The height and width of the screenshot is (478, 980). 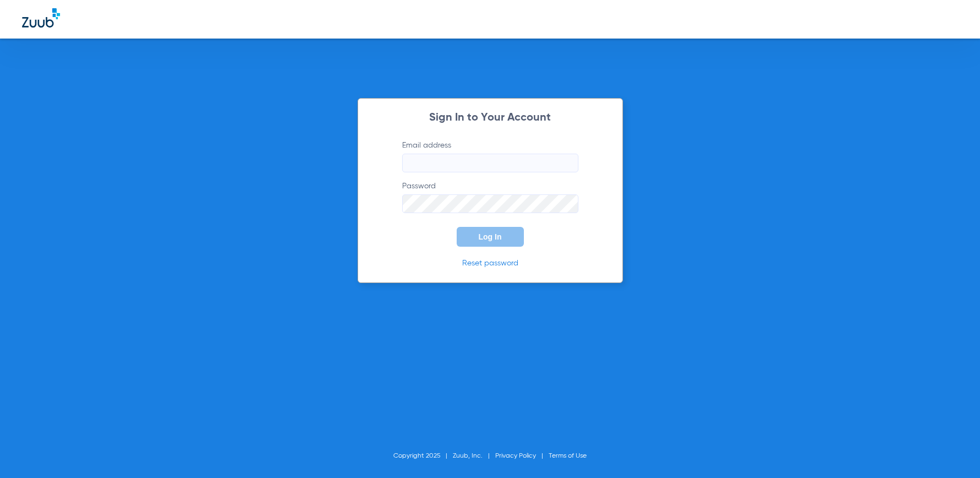 What do you see at coordinates (490, 263) in the screenshot?
I see `a: Reset password` at bounding box center [490, 263].